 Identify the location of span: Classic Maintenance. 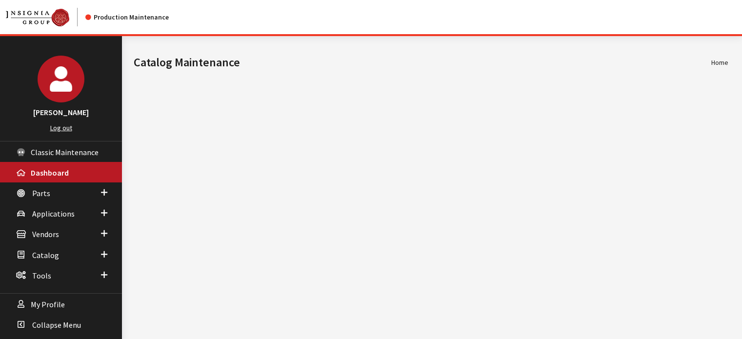
(64, 152).